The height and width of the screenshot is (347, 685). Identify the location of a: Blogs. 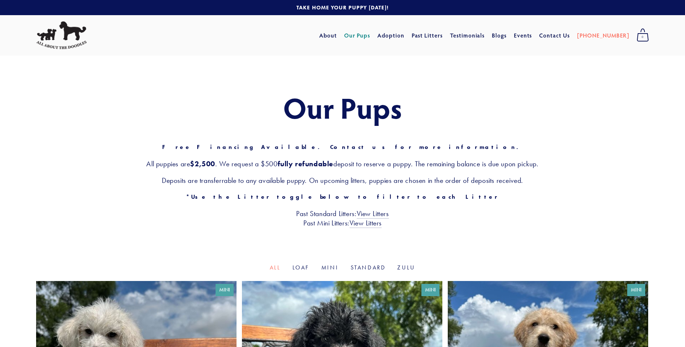
(499, 35).